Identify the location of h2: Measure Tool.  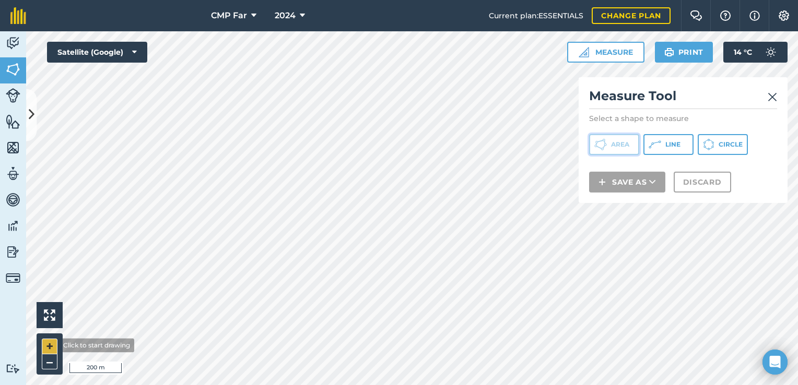
(683, 98).